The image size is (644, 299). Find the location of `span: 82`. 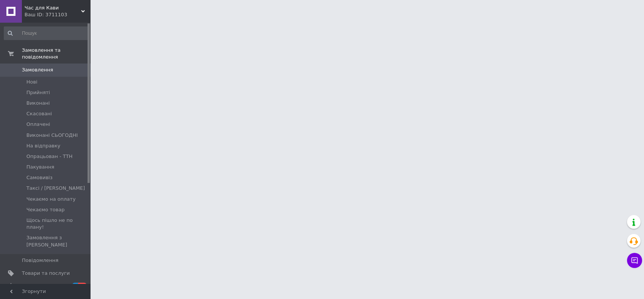

span: 82 is located at coordinates (82, 286).